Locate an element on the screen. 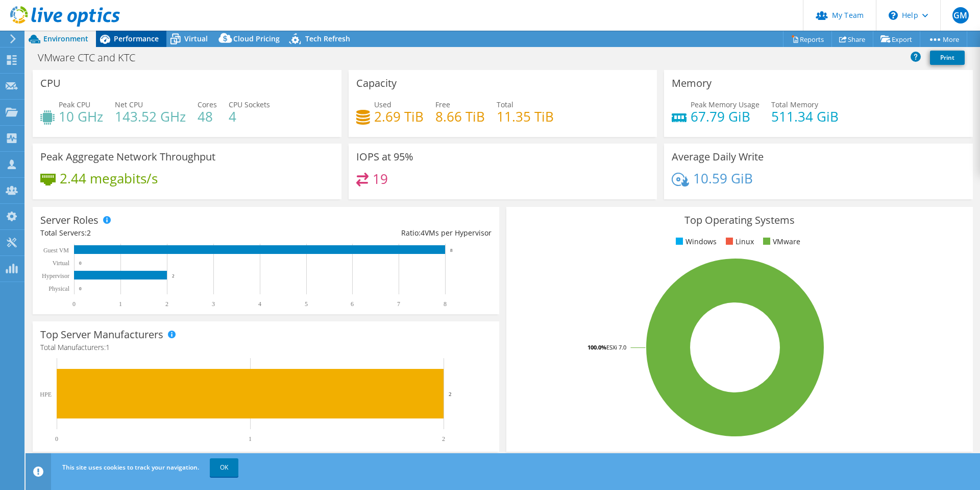 This screenshot has height=490, width=980. h3: Capacity is located at coordinates (376, 84).